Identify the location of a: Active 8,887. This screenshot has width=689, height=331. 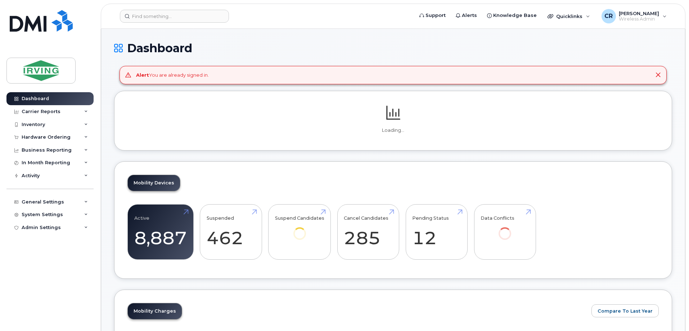
(161, 232).